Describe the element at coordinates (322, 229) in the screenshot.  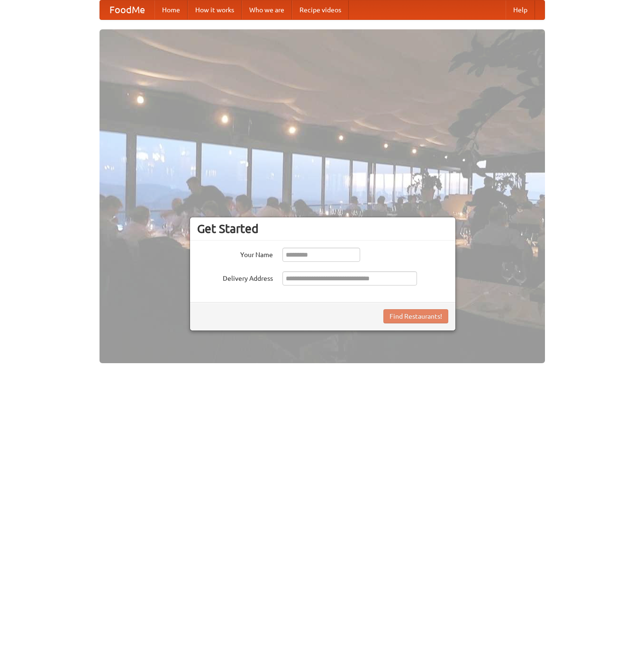
I see `h3: Get Started` at that location.